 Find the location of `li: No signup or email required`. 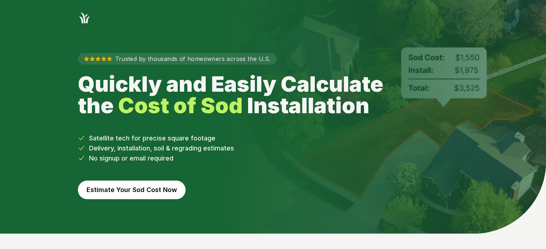

li: No signup or email required is located at coordinates (273, 159).